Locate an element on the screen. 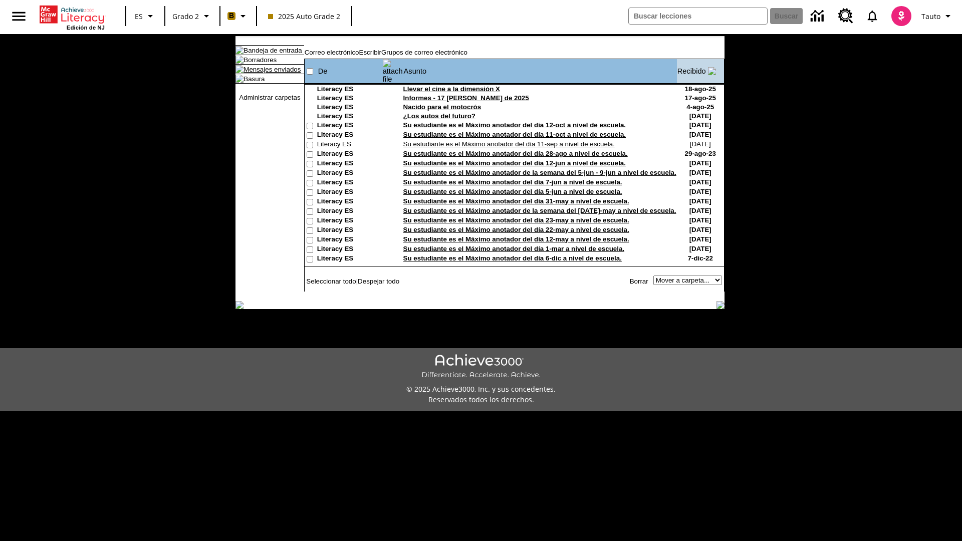  a: Su estudiante es el Máximo anotador del día 11-sep a nivel de escuela. is located at coordinates (509, 144).